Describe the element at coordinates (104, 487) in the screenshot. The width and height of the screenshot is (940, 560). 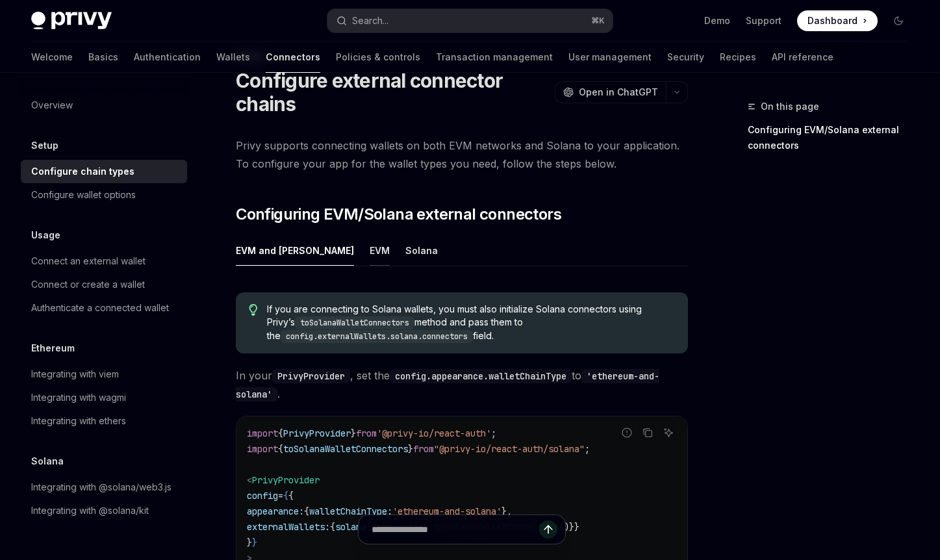
I see `a: Integrating with @solana/web3.js` at that location.